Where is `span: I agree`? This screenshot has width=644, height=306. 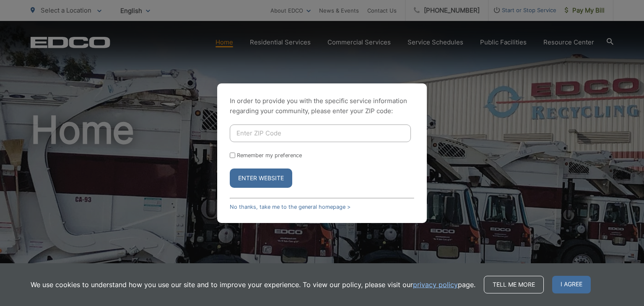
span: I agree is located at coordinates (571, 285).